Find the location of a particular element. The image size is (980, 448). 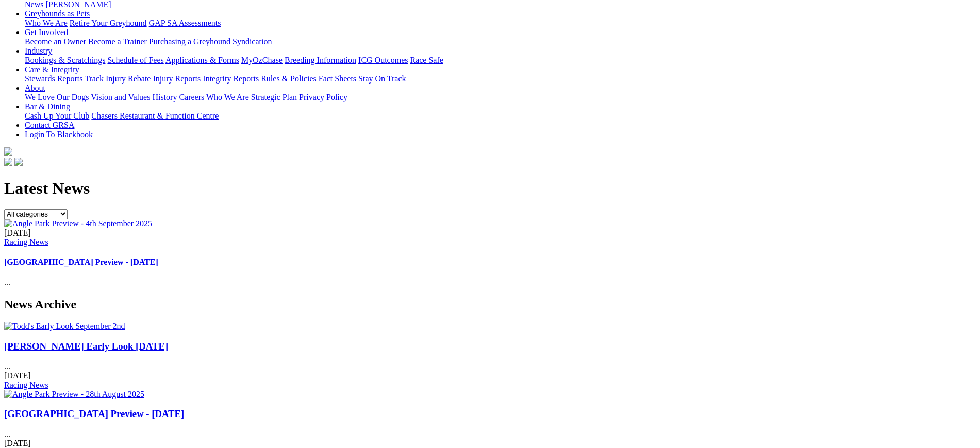

div: Care & Integrity is located at coordinates (500, 79).